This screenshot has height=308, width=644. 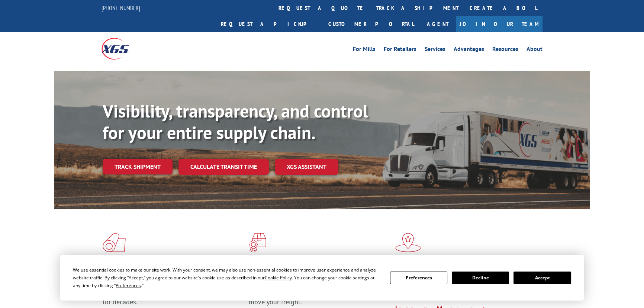 What do you see at coordinates (480, 278) in the screenshot?
I see `button: Decline` at bounding box center [480, 278].